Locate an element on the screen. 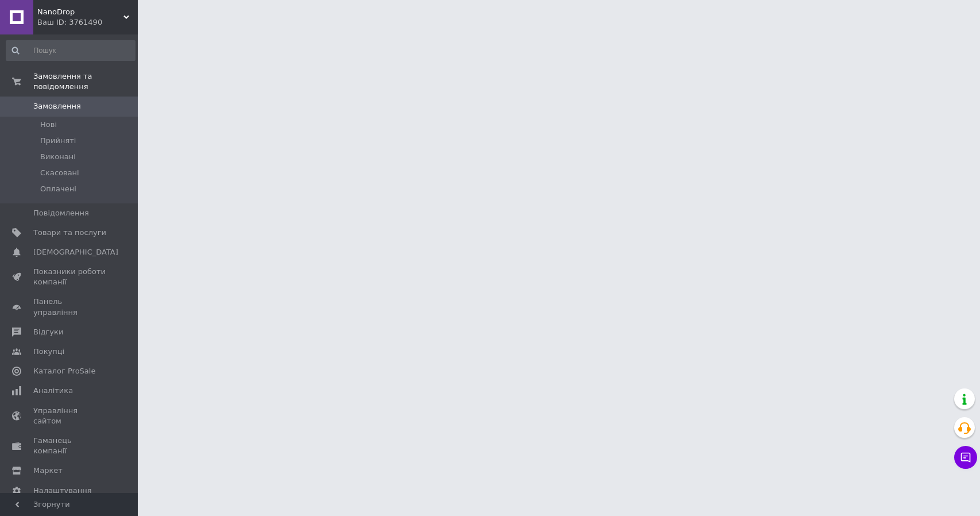 Image resolution: width=980 pixels, height=516 pixels. span: Скасовані is located at coordinates (60, 173).